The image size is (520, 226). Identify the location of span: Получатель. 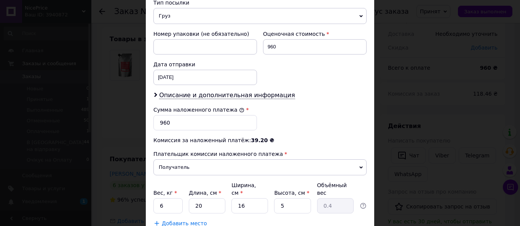
(260, 167).